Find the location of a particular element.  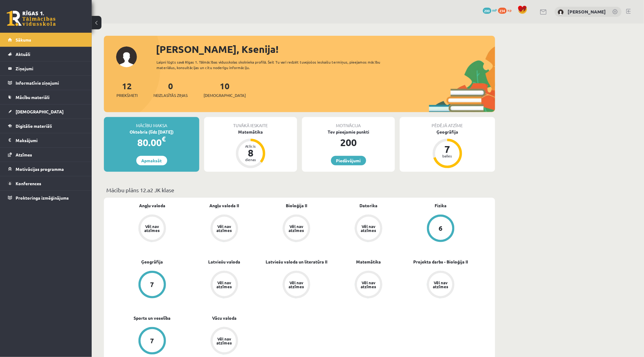

a: Projekta darbs - Bioloģija II is located at coordinates (440, 262).